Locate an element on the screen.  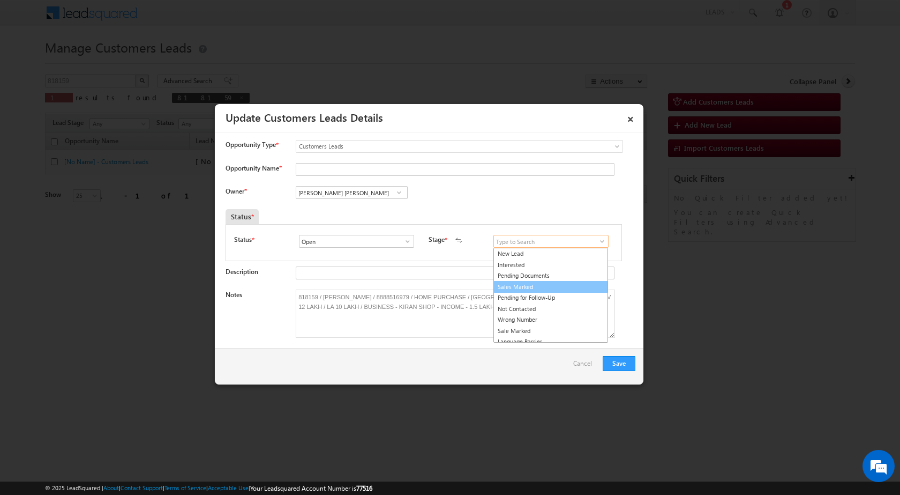
span: © 2025 LeadSquared | | | | | is located at coordinates (208, 488).